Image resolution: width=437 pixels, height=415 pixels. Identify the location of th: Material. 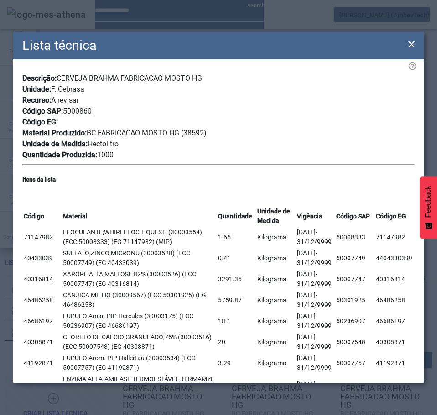
(139, 216).